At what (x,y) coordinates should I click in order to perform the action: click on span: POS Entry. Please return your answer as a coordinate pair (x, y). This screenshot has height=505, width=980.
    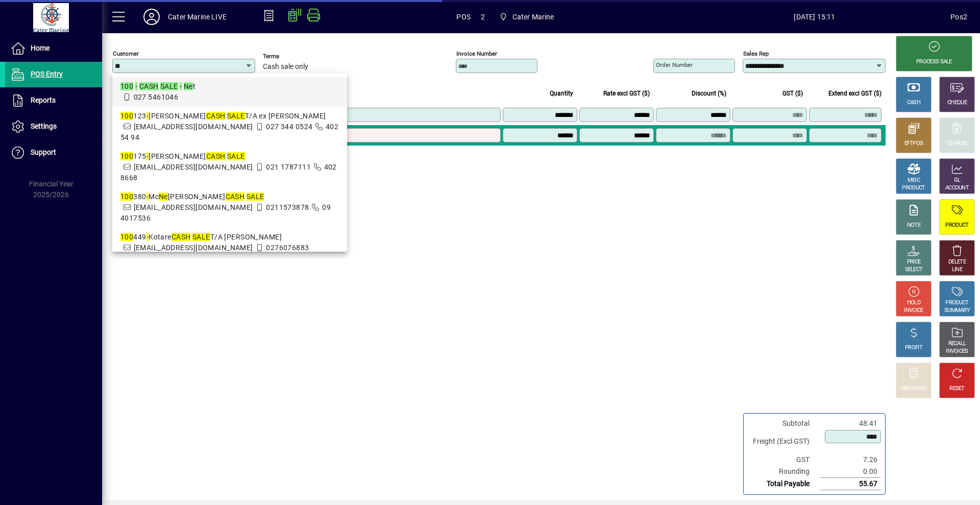
    Looking at the image, I should click on (46, 74).